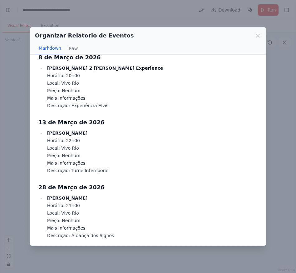 The width and height of the screenshot is (296, 273). What do you see at coordinates (84, 36) in the screenshot?
I see `h2: Organizar Relatorio de Eventos` at bounding box center [84, 36].